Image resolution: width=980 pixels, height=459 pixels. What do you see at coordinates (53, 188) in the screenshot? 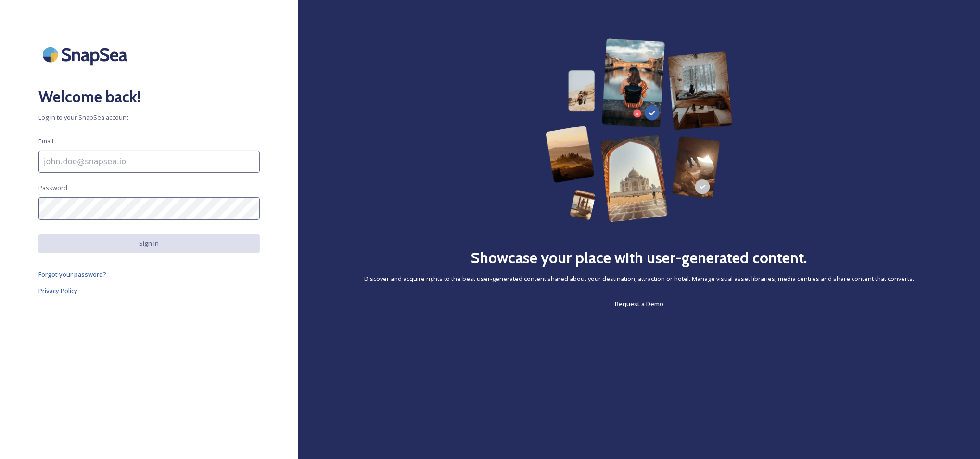
I see `span: Password` at bounding box center [53, 188].